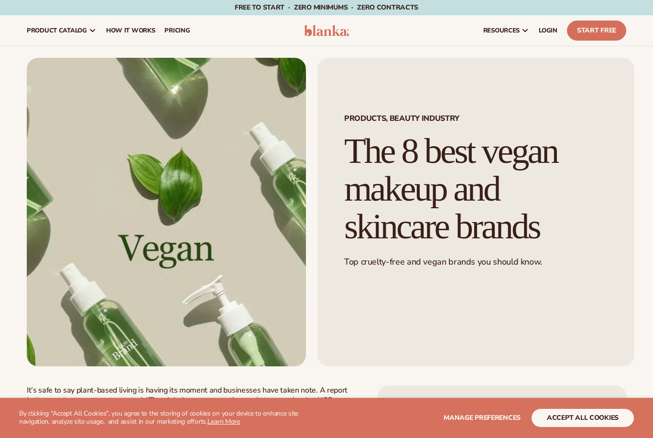  What do you see at coordinates (224, 421) in the screenshot?
I see `a: Learn More` at bounding box center [224, 421].